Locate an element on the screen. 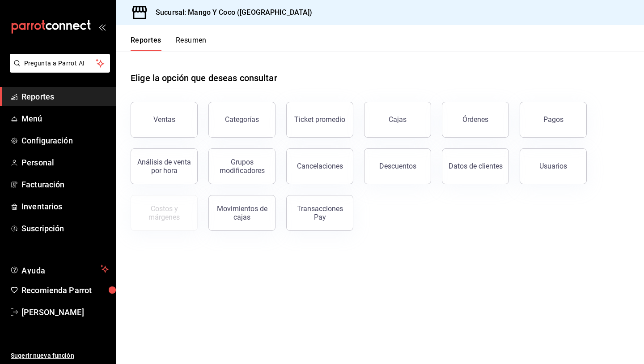 The height and width of the screenshot is (364, 644). button: Datos de clientes is located at coordinates (476, 166).